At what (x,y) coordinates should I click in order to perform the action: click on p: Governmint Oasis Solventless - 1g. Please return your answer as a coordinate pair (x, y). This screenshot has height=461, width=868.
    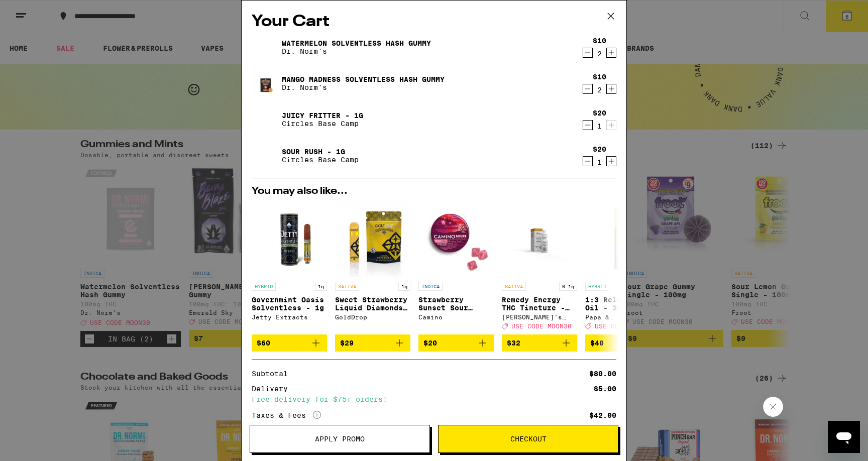
    Looking at the image, I should click on (289, 304).